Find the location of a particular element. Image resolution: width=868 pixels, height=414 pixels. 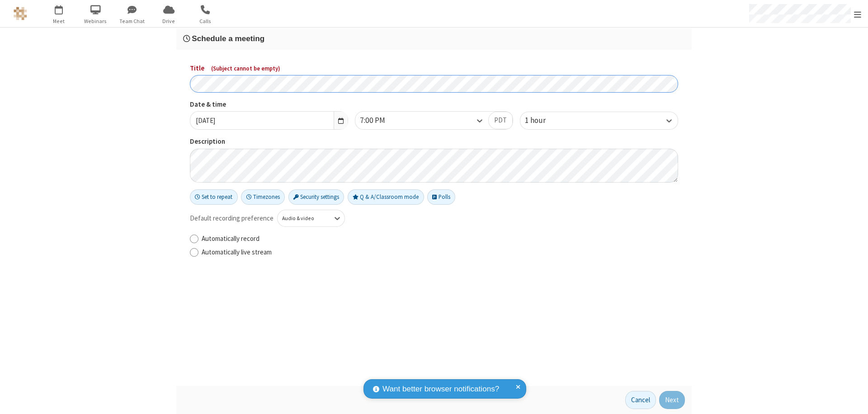

span: Calls is located at coordinates (205, 21).